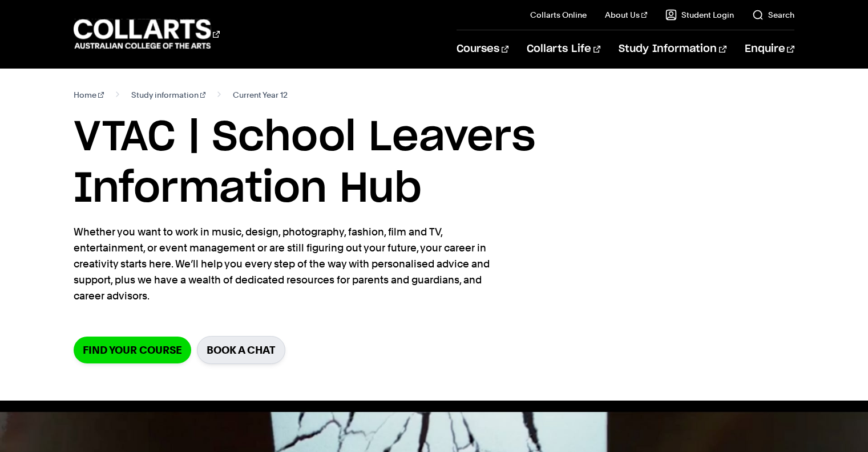  I want to click on a: Courses, so click(483, 49).